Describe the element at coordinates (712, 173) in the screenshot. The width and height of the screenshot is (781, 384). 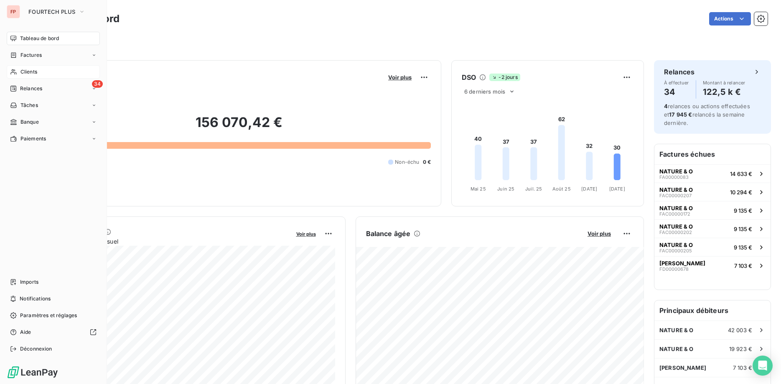
I see `button: NATURE & OFA0000008314 633 €` at that location.